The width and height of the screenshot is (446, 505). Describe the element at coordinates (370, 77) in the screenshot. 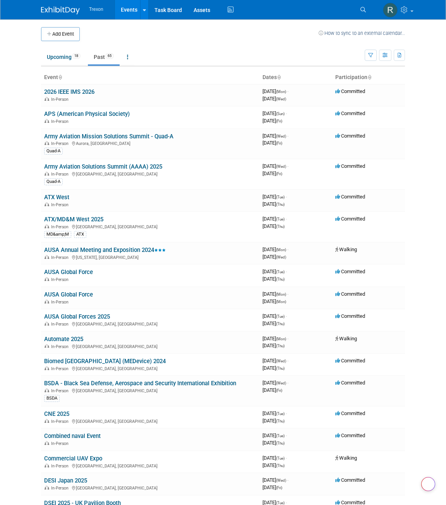

I see `a: Sort by Participation Type` at that location.